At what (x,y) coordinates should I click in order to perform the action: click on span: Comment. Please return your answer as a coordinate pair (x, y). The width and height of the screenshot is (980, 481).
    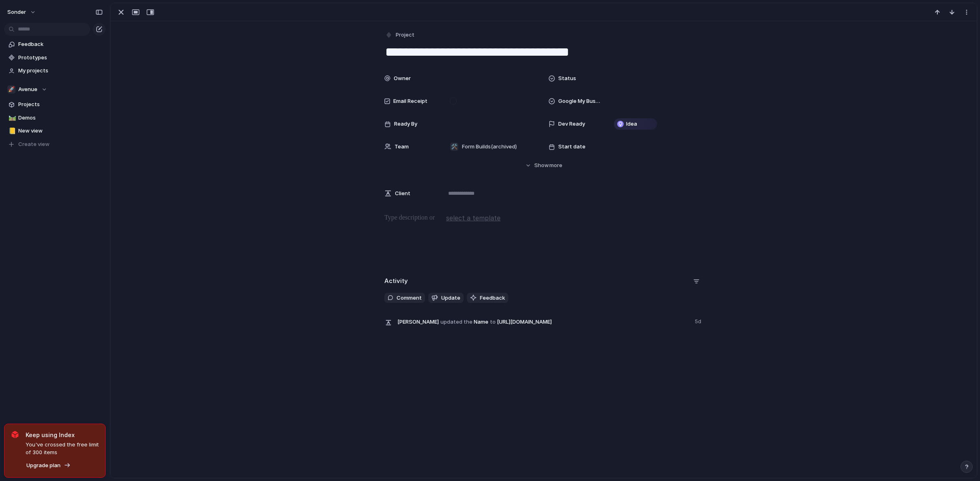
    Looking at the image, I should click on (409, 298).